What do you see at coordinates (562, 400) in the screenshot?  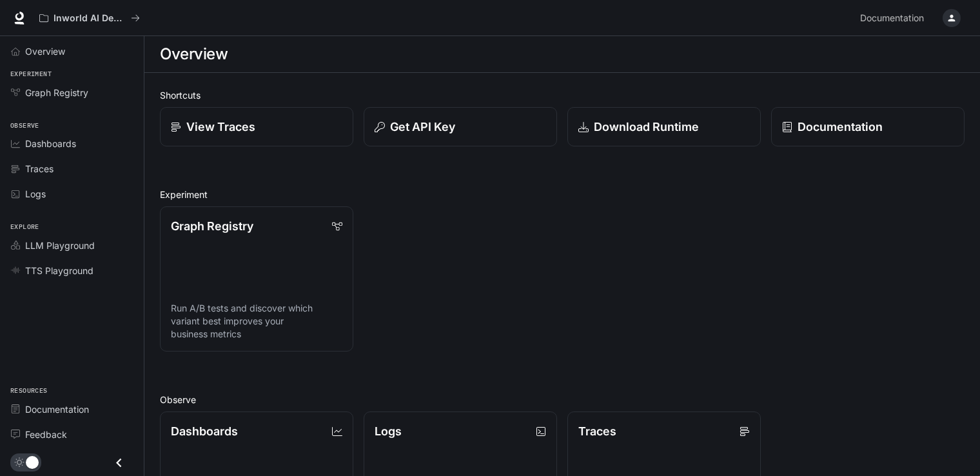 I see `h2: Observe` at bounding box center [562, 400].